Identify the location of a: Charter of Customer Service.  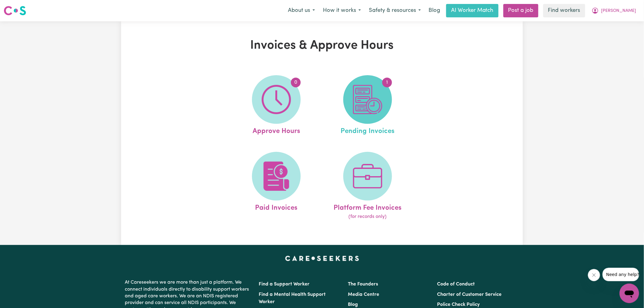
(470, 294).